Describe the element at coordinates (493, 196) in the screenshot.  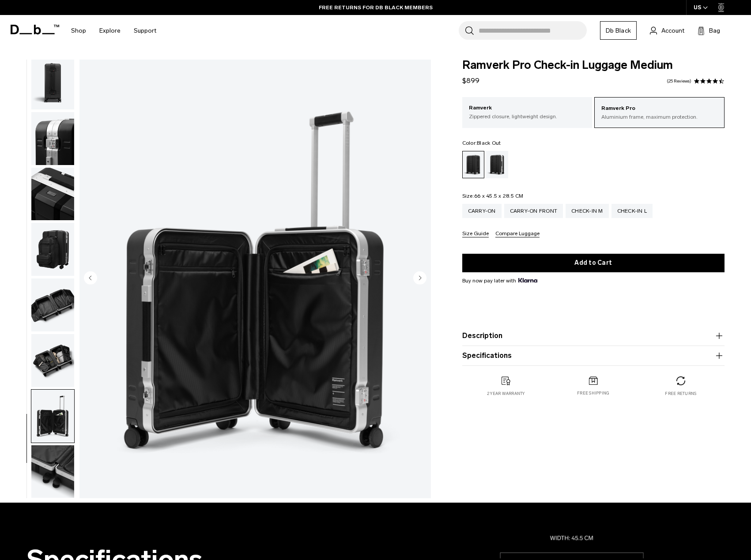
I see `legend: Size:` at that location.